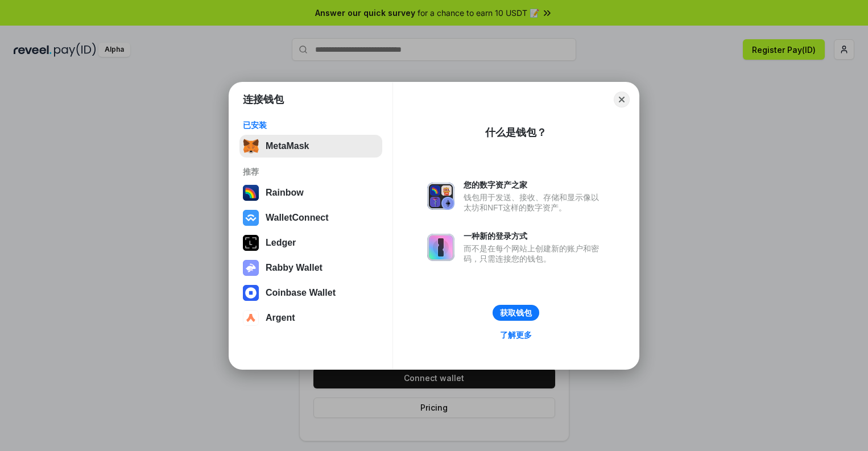  What do you see at coordinates (297, 217) in the screenshot?
I see `div: WalletConnect` at bounding box center [297, 217].